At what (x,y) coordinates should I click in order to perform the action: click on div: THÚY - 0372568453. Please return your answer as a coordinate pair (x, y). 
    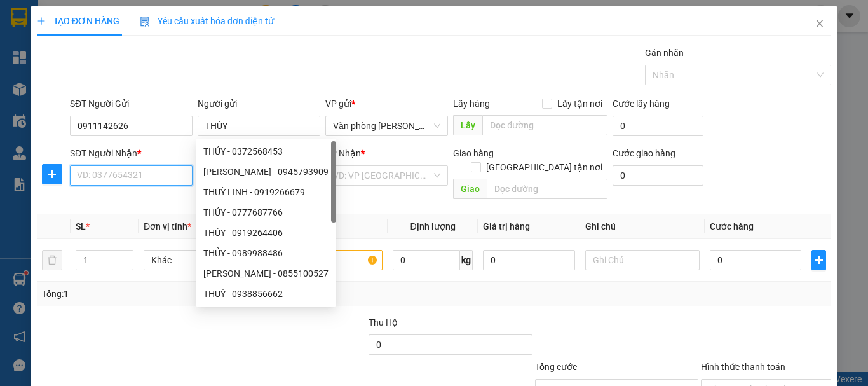
    Looking at the image, I should click on (265, 151).